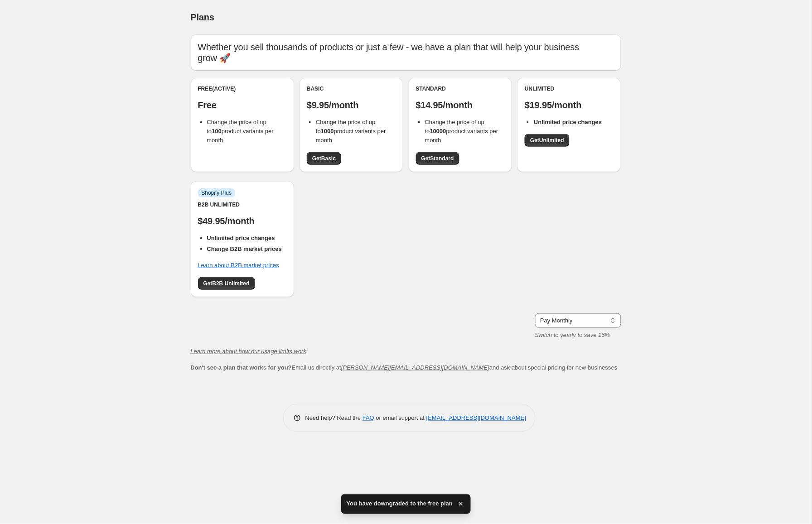  Describe the element at coordinates (202, 17) in the screenshot. I see `span: Plans` at that location.